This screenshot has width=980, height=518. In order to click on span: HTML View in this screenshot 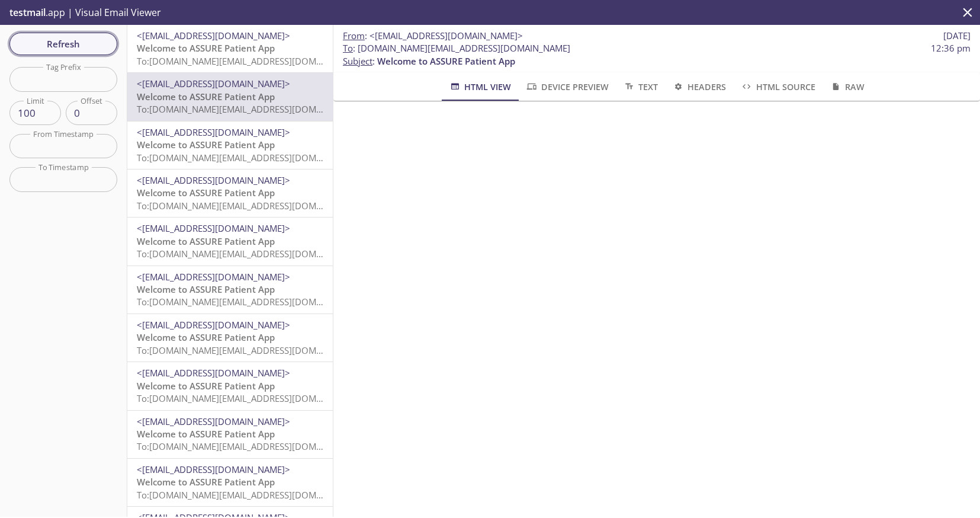, I will do `click(480, 87)`.